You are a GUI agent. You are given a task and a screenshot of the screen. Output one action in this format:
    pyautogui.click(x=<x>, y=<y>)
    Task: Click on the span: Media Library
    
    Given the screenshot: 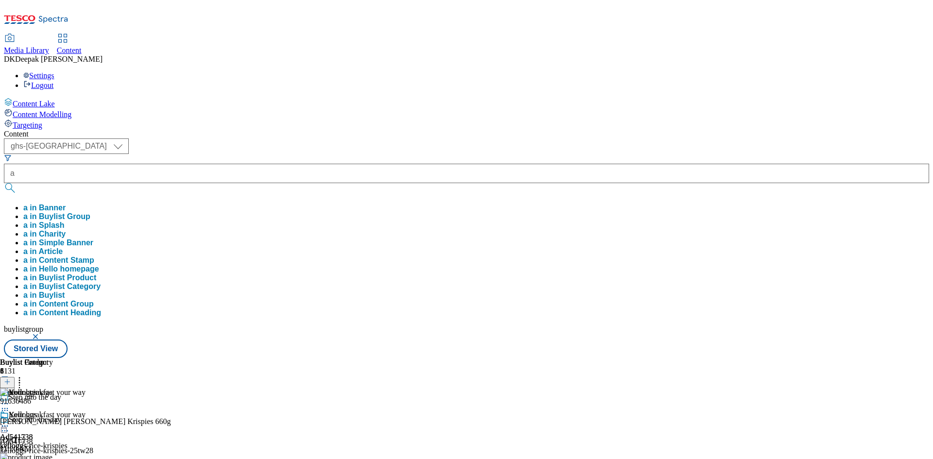 What is the action you would take?
    pyautogui.click(x=26, y=50)
    